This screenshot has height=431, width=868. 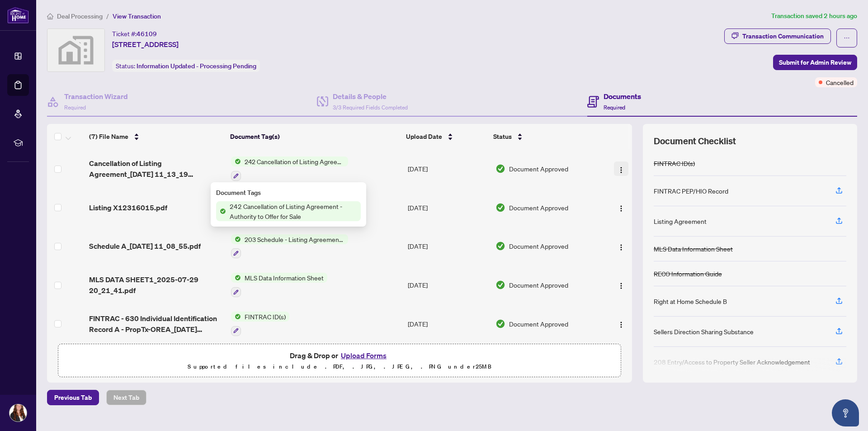 What do you see at coordinates (265, 317) in the screenshot?
I see `span: FINTRAC ID(s)` at bounding box center [265, 317].